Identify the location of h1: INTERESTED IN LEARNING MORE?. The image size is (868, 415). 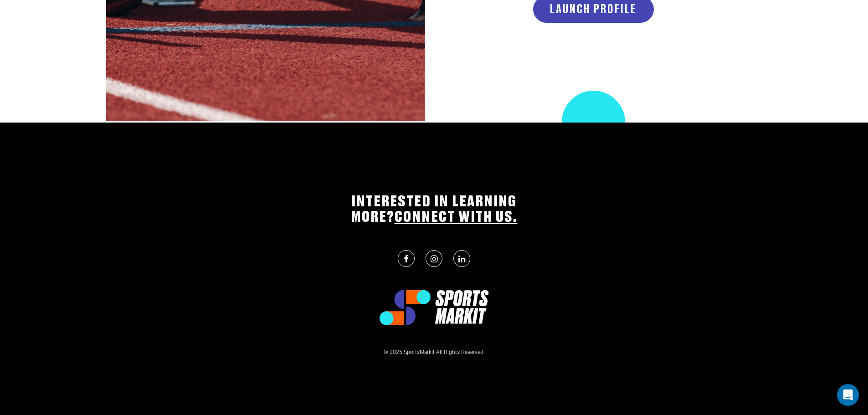
(434, 209).